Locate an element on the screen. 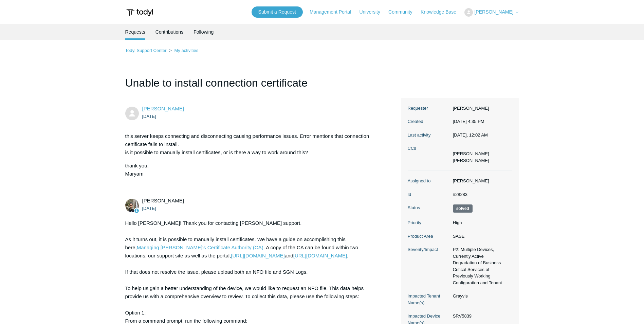  span: This request has been solved is located at coordinates (463, 209).